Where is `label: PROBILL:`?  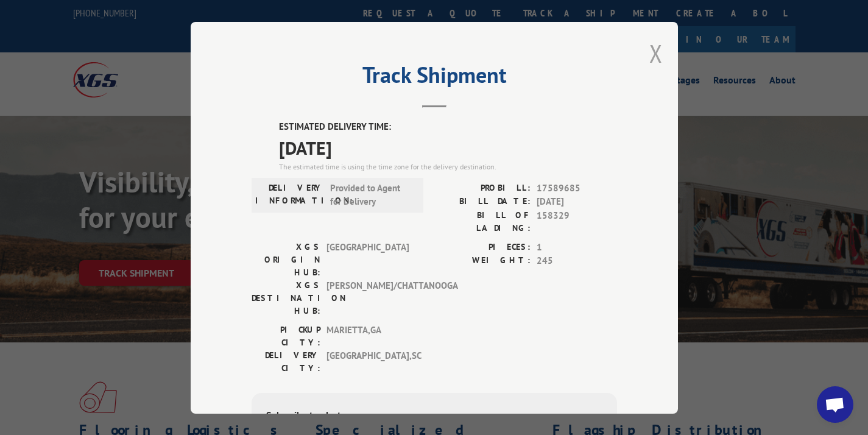 label: PROBILL: is located at coordinates (482, 188).